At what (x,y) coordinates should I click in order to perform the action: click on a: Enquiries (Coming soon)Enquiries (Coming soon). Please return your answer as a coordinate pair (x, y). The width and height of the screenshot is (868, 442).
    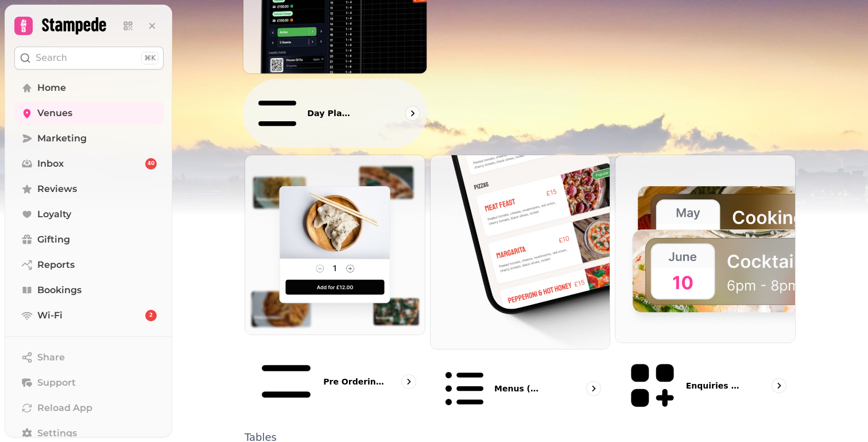
    Looking at the image, I should click on (705, 289).